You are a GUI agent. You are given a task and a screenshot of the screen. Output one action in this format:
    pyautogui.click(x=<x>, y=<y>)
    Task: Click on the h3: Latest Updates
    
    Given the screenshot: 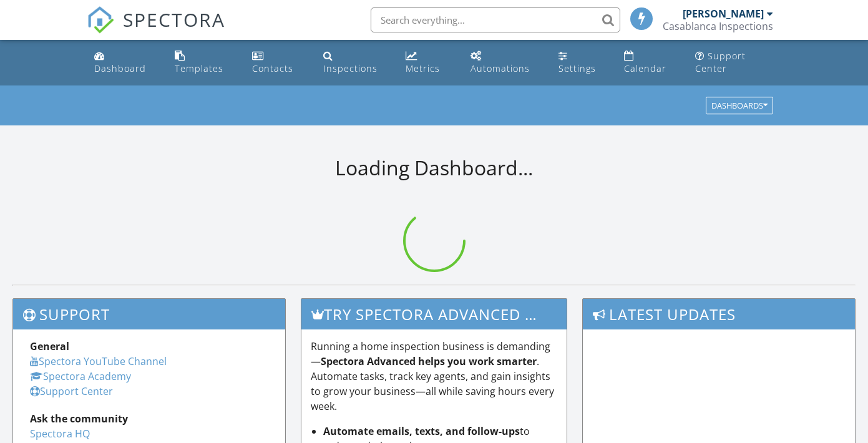 What is the action you would take?
    pyautogui.click(x=718, y=314)
    